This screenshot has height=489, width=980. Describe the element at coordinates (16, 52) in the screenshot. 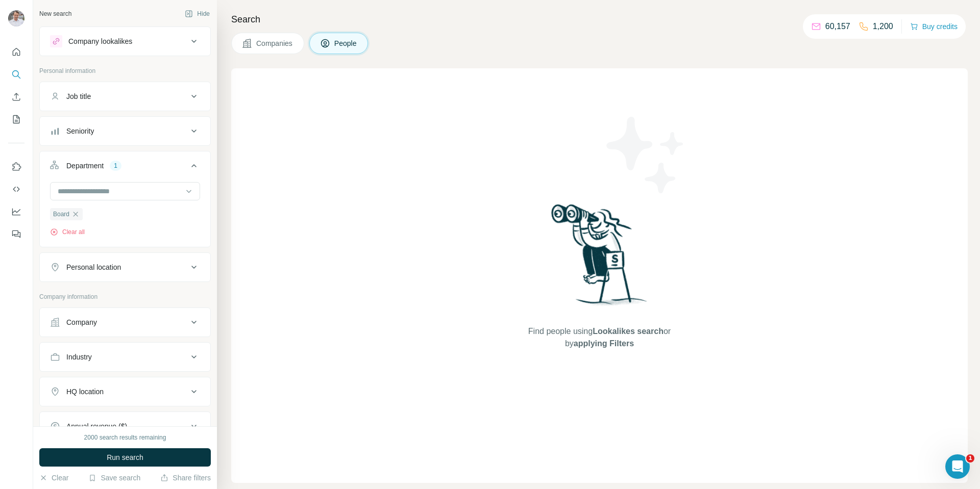

I see `button: Quick start` at that location.